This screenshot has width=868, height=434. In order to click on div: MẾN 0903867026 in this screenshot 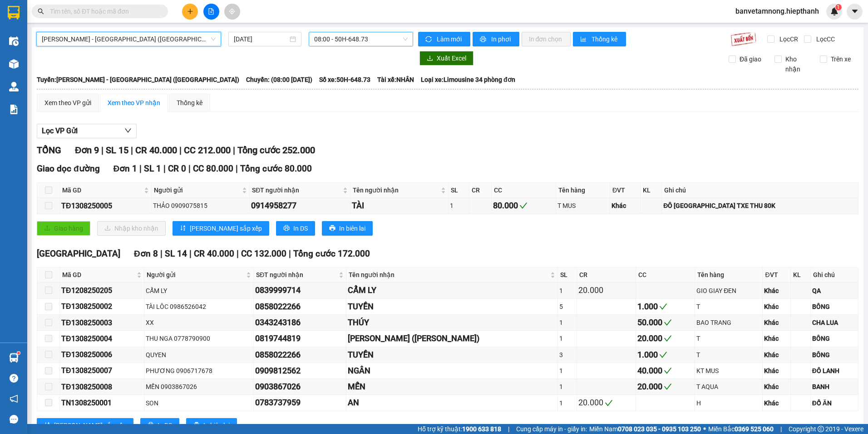, I will do `click(199, 386)`.